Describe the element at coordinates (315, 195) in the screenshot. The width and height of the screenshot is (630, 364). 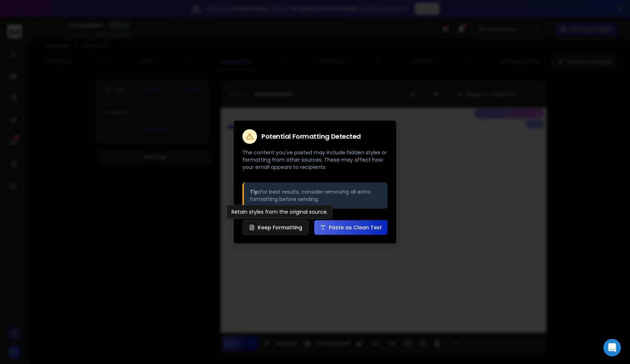
I see `p: For best results, consider removing all extra formatting before sending.` at that location.